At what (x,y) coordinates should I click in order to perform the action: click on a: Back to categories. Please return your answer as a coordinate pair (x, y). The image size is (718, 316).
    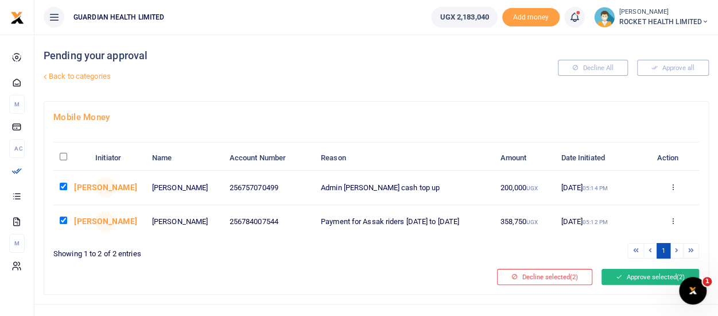
    Looking at the image, I should click on (262, 76).